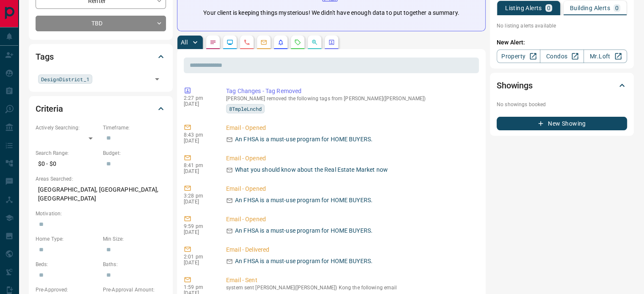  I want to click on a: Condos, so click(561, 56).